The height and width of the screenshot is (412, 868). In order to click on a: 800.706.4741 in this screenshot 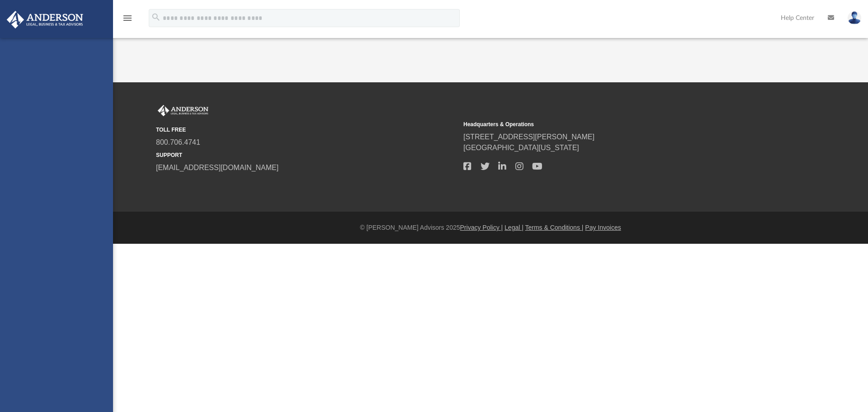, I will do `click(178, 142)`.